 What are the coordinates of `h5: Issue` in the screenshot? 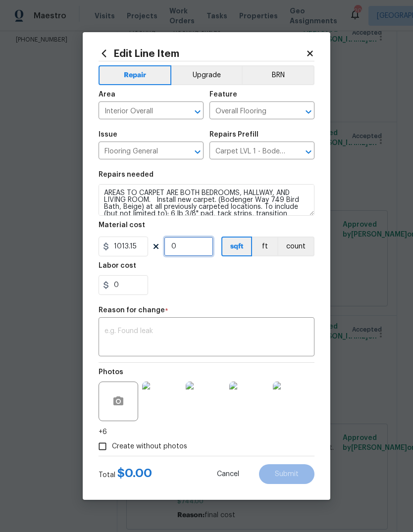 It's located at (108, 134).